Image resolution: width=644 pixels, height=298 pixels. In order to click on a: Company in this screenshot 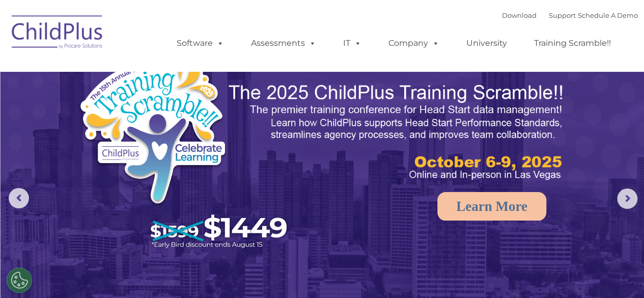, I will do `click(414, 44)`.